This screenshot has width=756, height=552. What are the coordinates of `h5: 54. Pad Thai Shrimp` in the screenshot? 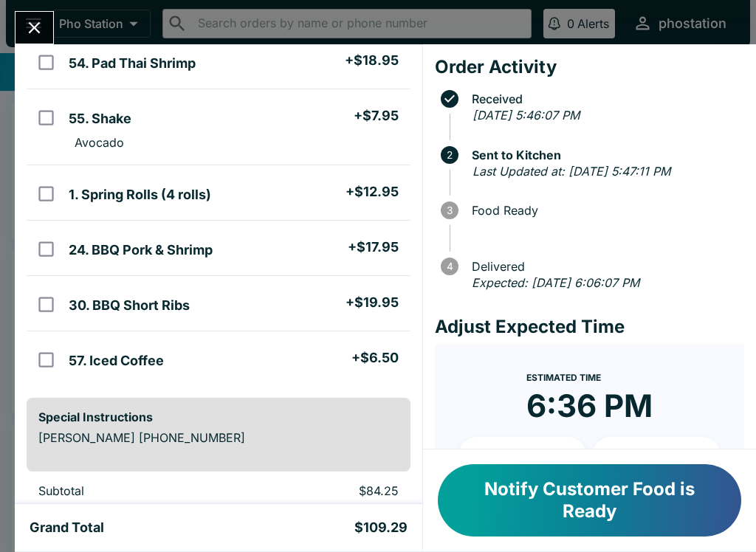 It's located at (132, 63).